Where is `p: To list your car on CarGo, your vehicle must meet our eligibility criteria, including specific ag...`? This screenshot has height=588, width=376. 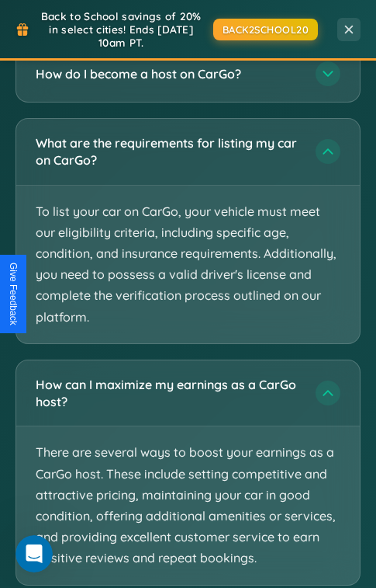
p: To list your car on CarGo, your vehicle must meet our eligibility criteria, including specific ag... is located at coordinates (188, 264).